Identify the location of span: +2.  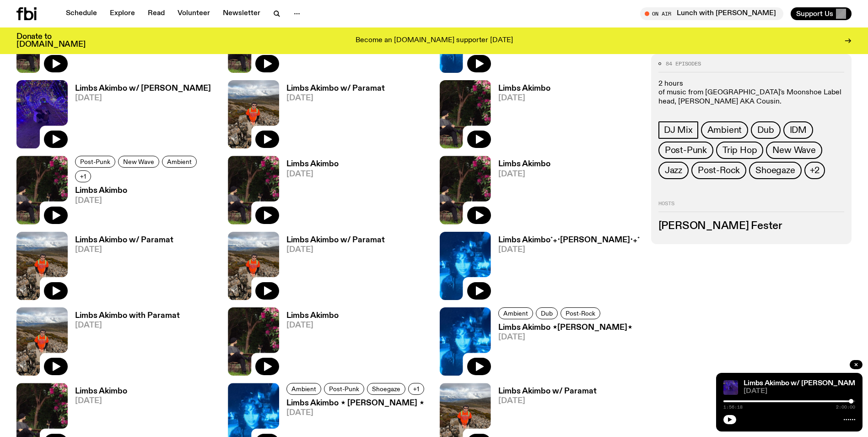
(814, 170).